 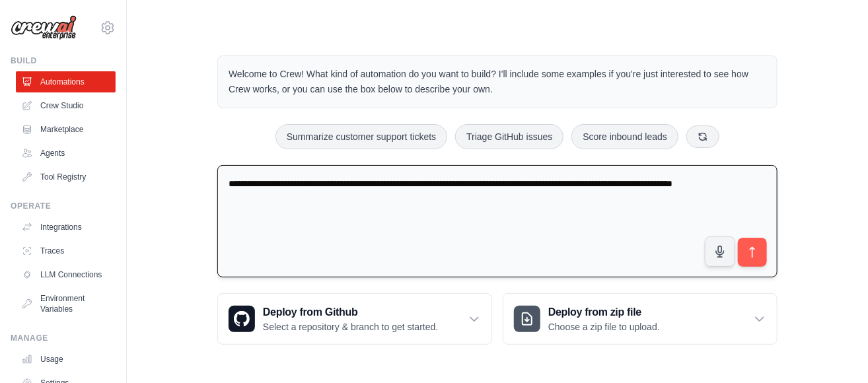 What do you see at coordinates (65, 129) in the screenshot?
I see `a: Marketplace` at bounding box center [65, 129].